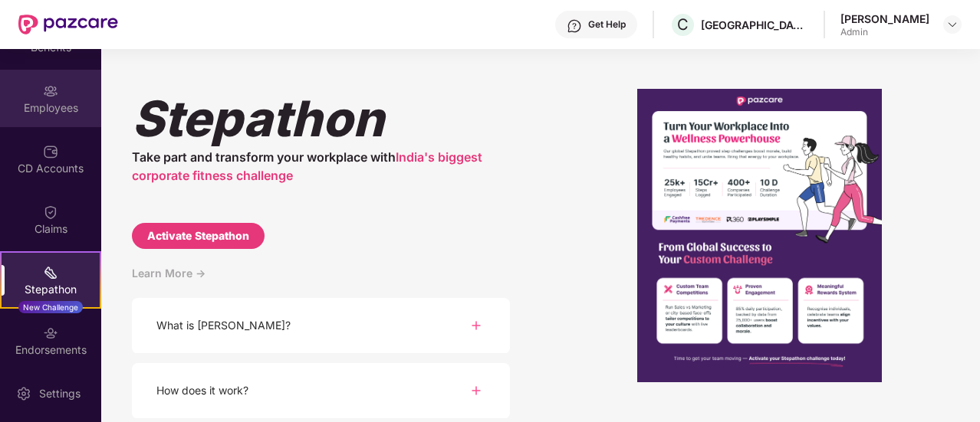 The width and height of the screenshot is (980, 422). I want to click on img: svg+xml;base64,PHN2ZyBpZD0iRHJvcGRvd24tMzJ4MzIiIHhtbG5zPSJodHRwOi8vd3d3LnczLm9yZy8yMDAwL3N2ZyIgd2..., so click(952, 25).